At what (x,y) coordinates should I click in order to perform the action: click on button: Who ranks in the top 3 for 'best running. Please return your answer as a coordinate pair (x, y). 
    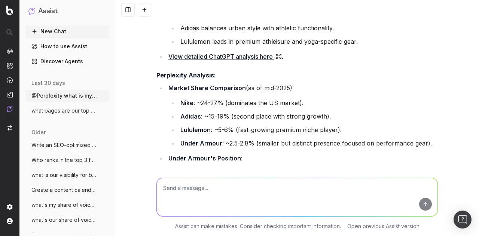
    Looking at the image, I should click on (67, 160).